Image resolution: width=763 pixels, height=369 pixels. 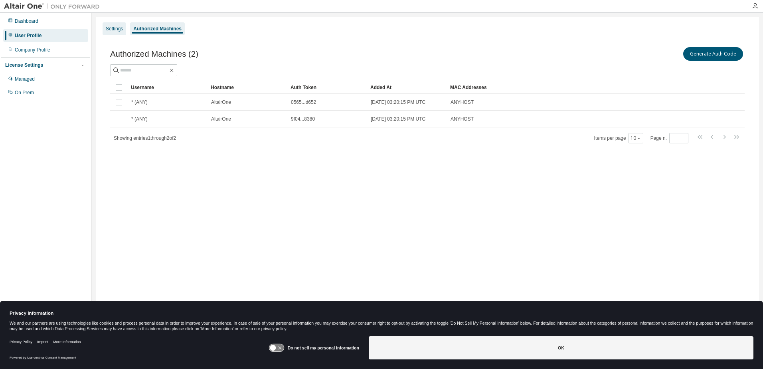 I want to click on div: Managed, so click(x=25, y=79).